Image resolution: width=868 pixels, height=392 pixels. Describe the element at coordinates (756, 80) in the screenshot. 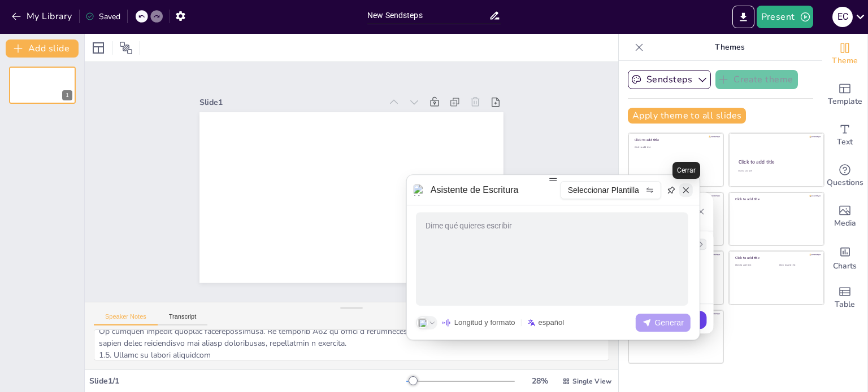

I see `button: Create theme` at that location.